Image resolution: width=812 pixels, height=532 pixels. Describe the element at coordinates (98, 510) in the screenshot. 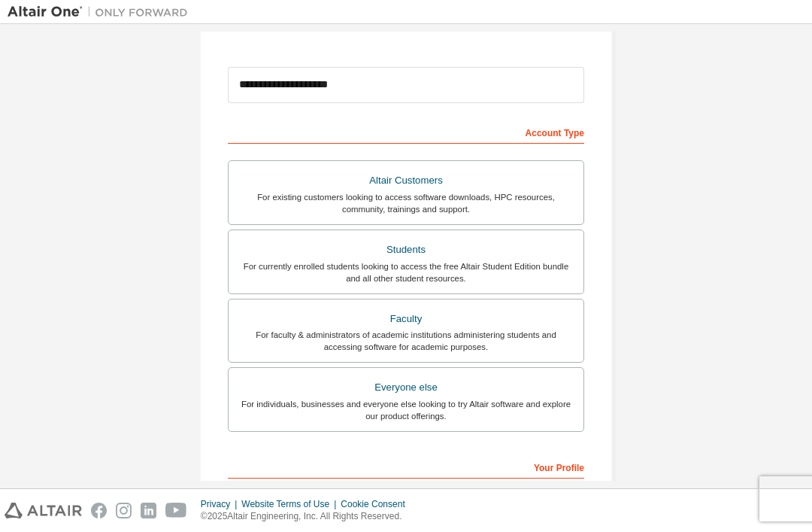

I see `img: facebook.svg` at that location.